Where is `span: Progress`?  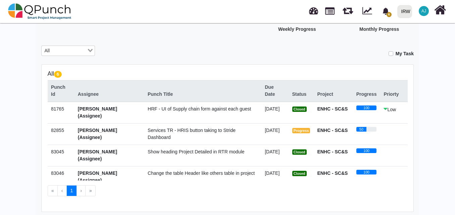
span: Progress is located at coordinates (301, 131).